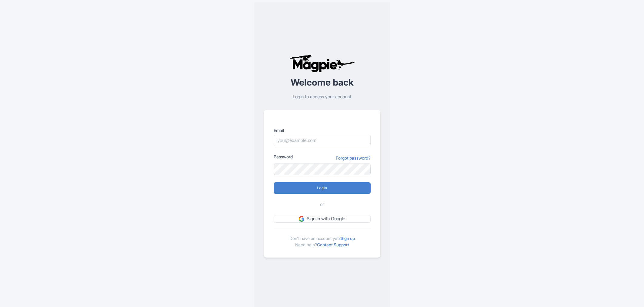 This screenshot has height=307, width=644. Describe the element at coordinates (322, 204) in the screenshot. I see `span: or` at that location.